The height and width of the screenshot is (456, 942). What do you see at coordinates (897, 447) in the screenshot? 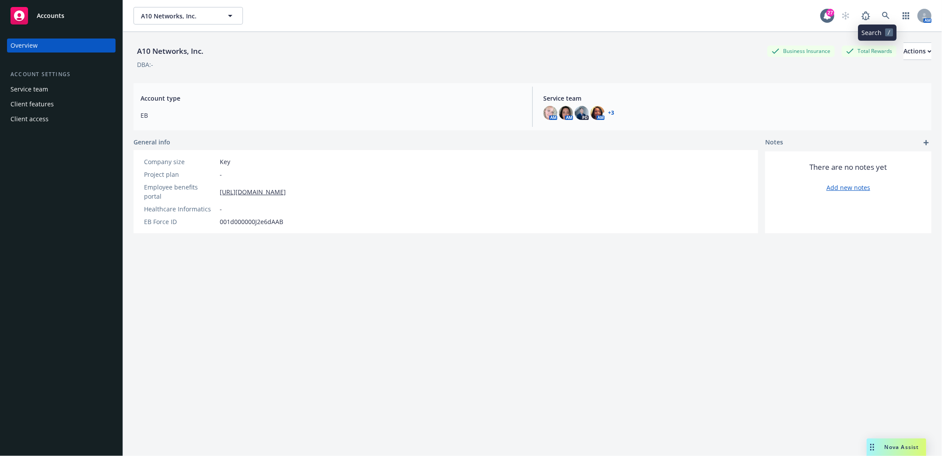
I see `button: Nova Assist` at bounding box center [897, 447].